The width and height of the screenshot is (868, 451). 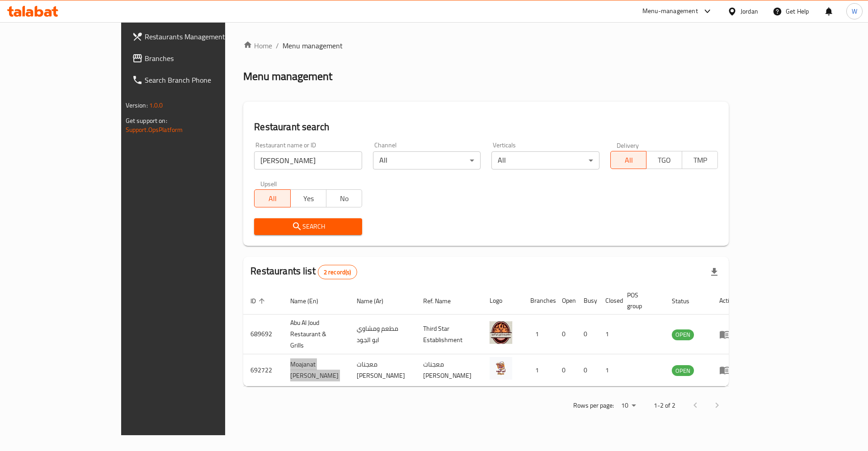 I want to click on th: Busy, so click(x=587, y=301).